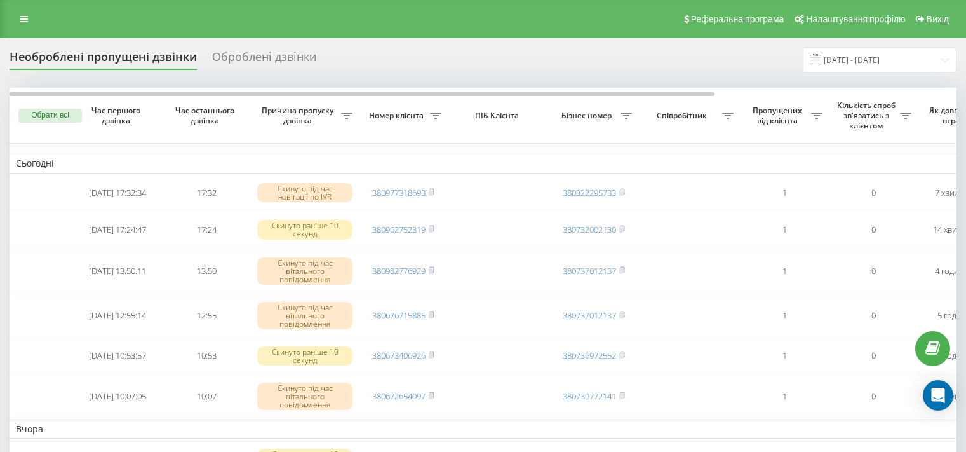 This screenshot has height=452, width=966. What do you see at coordinates (206, 356) in the screenshot?
I see `td: 10:53` at bounding box center [206, 356].